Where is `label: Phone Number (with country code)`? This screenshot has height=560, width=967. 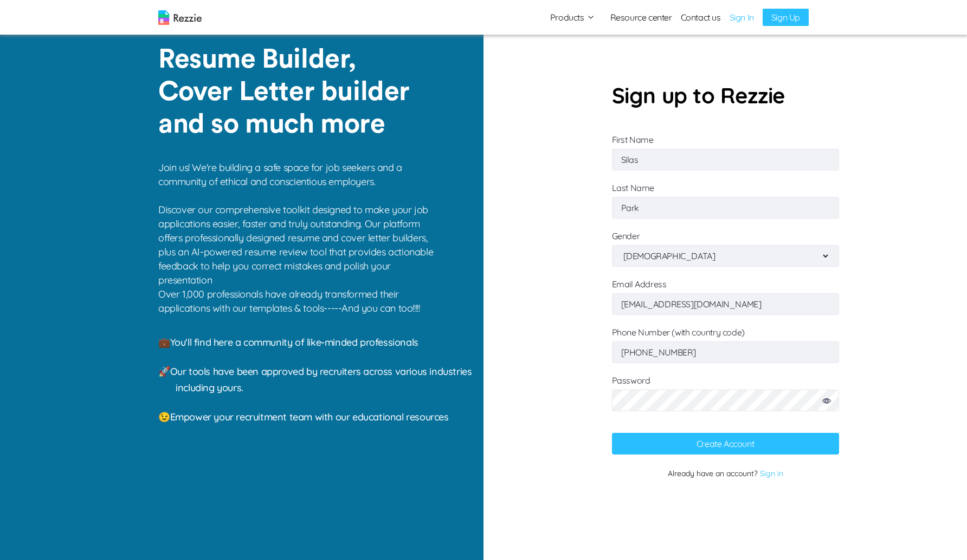
label: Phone Number (with country code) is located at coordinates (725, 342).